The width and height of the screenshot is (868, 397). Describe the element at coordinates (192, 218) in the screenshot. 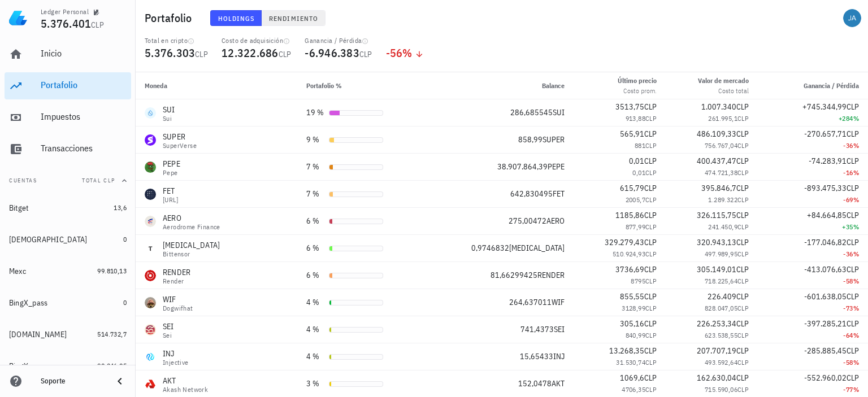

I see `div: AERO` at that location.